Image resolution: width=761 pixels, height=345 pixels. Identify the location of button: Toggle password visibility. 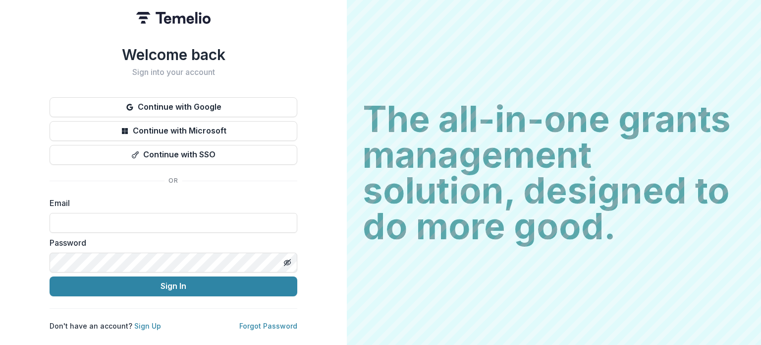
(288, 262).